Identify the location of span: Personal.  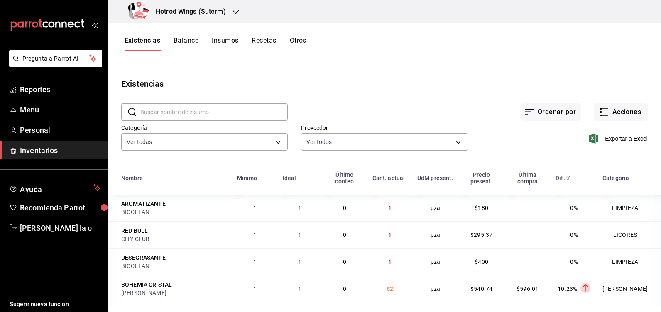
(60, 130).